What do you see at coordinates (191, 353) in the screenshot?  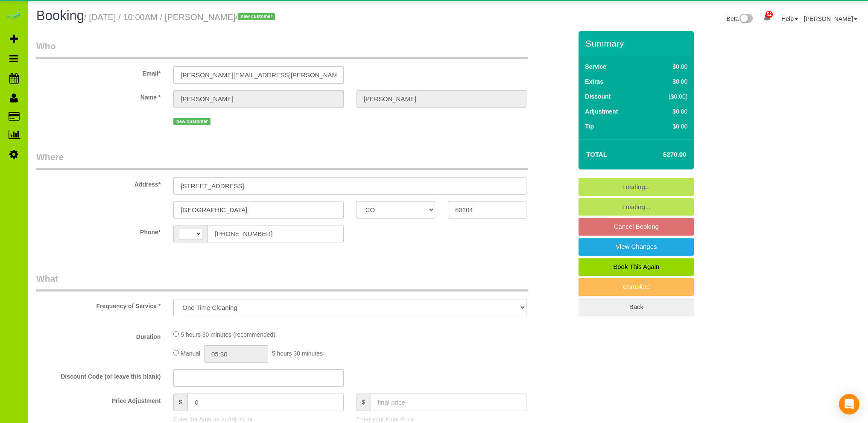 I see `span: Manual` at bounding box center [191, 353].